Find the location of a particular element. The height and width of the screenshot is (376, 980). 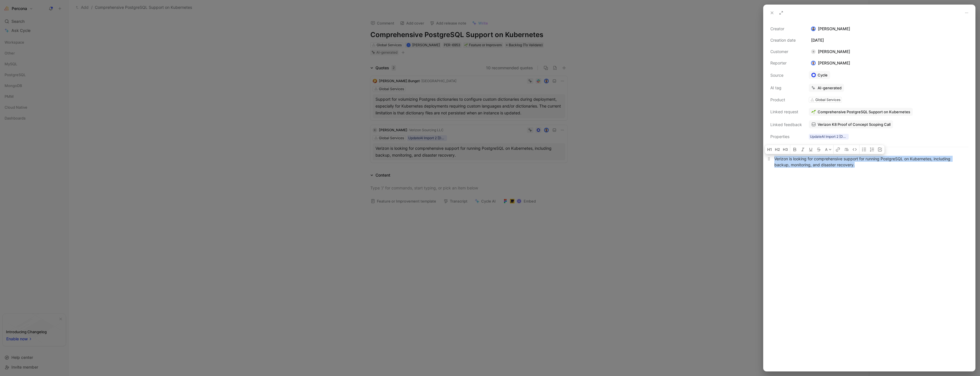

div: Customer is located at coordinates (786, 52).